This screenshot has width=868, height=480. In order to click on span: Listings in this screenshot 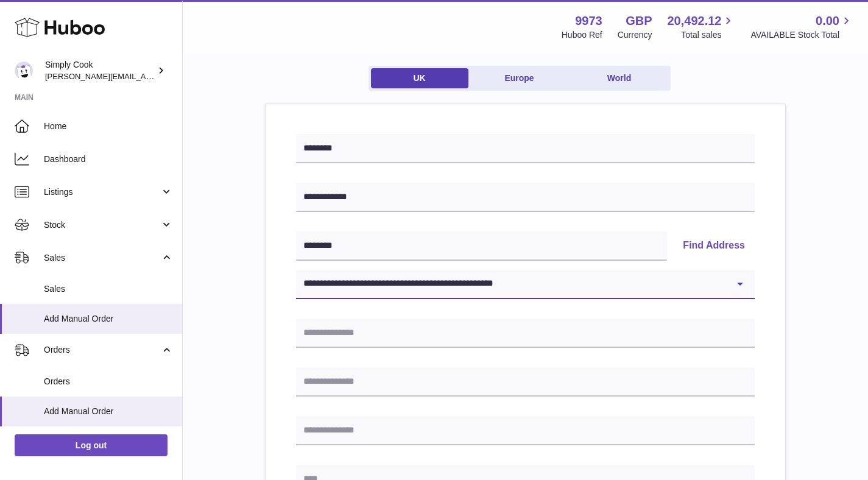, I will do `click(102, 192)`.